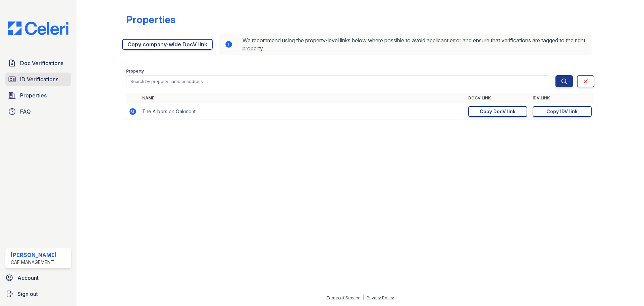  I want to click on span: Doc Verifications, so click(42, 63).